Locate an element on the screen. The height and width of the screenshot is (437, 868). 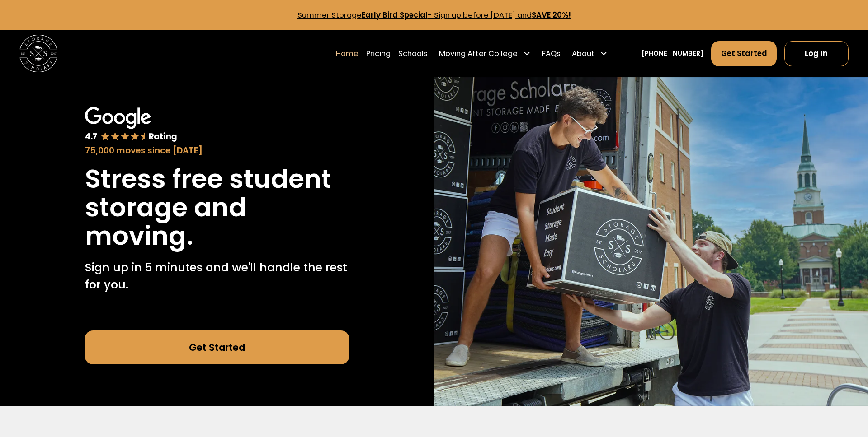
p: Sign up in 5 minutes and we'll handle the rest for you. is located at coordinates (217, 276).